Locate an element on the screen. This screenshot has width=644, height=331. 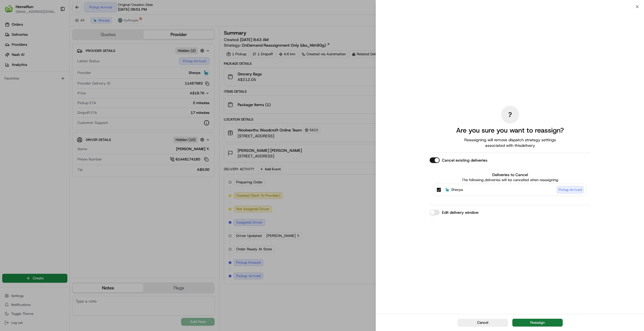
label: Cancel existing deliveries is located at coordinates (465, 160).